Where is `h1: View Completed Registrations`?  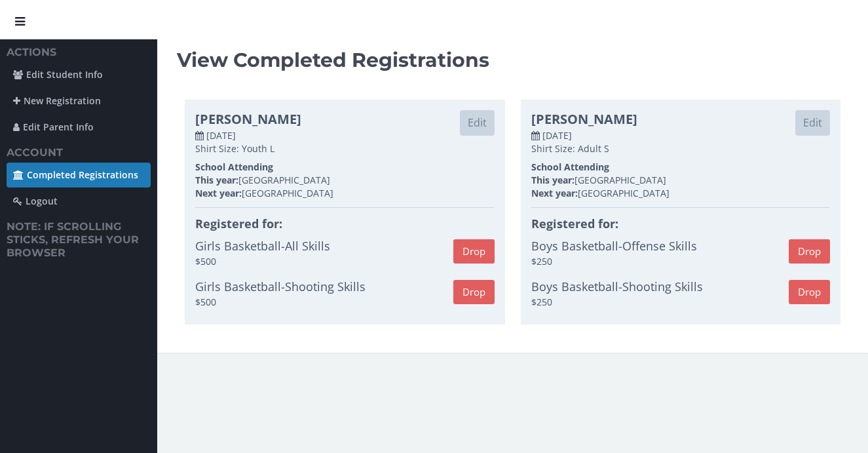 h1: View Completed Registrations is located at coordinates (513, 60).